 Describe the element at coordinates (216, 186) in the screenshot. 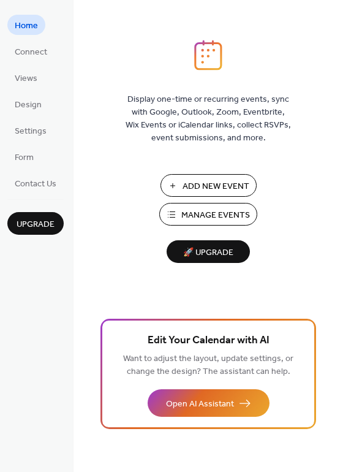

I see `span: Add New Event` at that location.